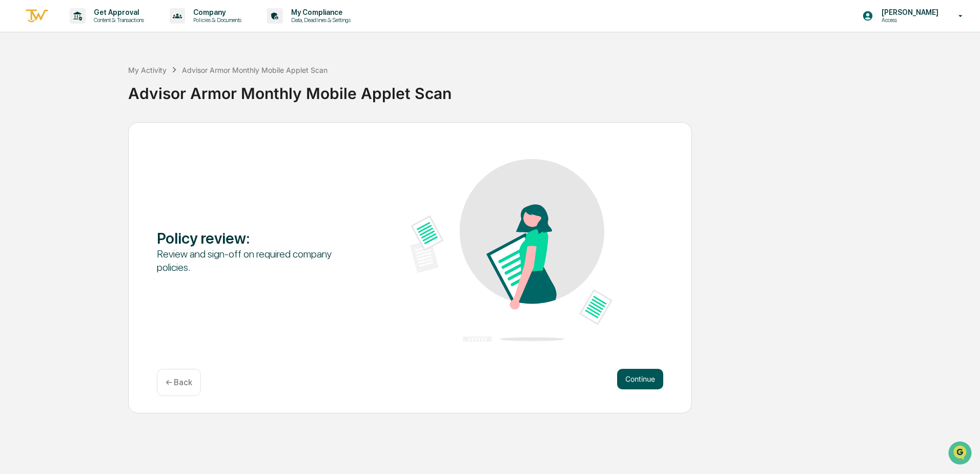  What do you see at coordinates (181, 87) in the screenshot?
I see `button: Start new chat` at bounding box center [181, 87].